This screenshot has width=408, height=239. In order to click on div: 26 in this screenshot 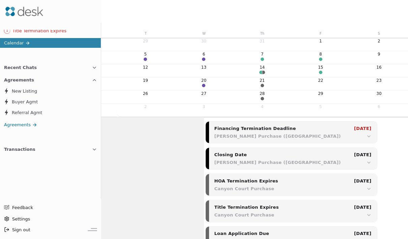, I will do `click(145, 94)`.